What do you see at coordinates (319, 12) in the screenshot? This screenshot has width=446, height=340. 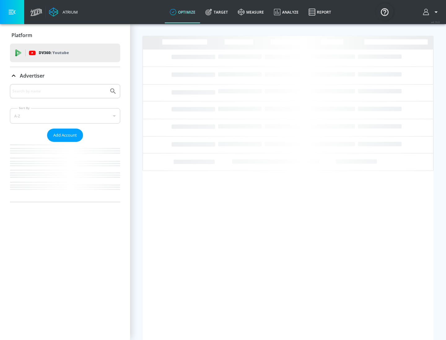 I see `a: Report` at bounding box center [319, 12].